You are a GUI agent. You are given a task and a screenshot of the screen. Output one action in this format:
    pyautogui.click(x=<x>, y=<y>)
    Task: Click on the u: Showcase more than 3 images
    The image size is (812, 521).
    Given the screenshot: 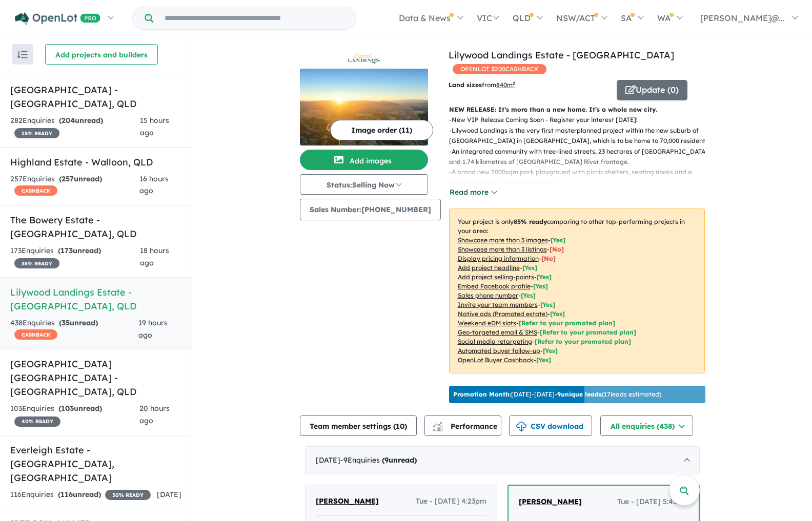 What is the action you would take?
    pyautogui.click(x=503, y=240)
    